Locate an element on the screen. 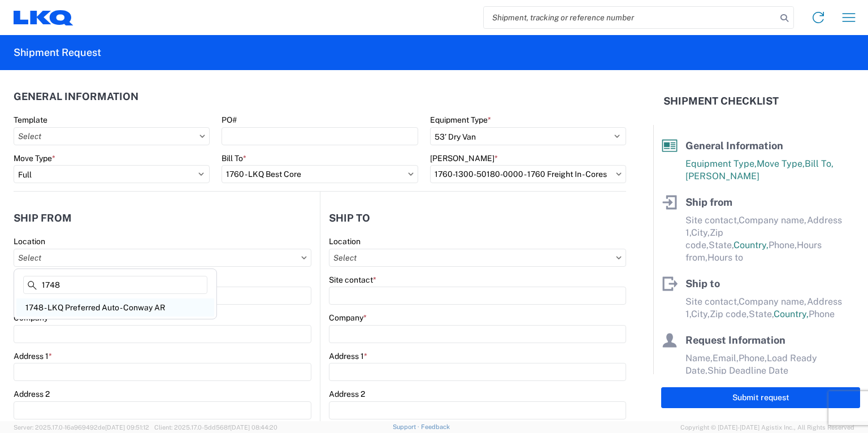  h2: General Information is located at coordinates (75, 97).